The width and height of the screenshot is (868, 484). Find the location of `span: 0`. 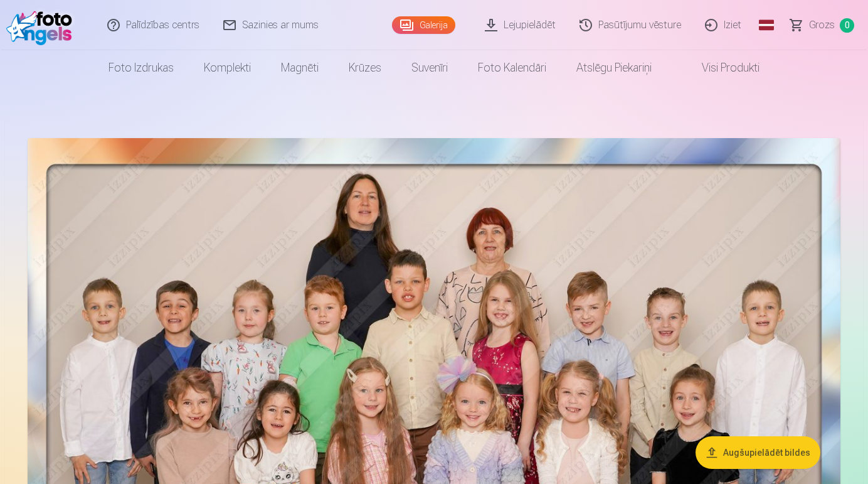

span: 0 is located at coordinates (847, 25).